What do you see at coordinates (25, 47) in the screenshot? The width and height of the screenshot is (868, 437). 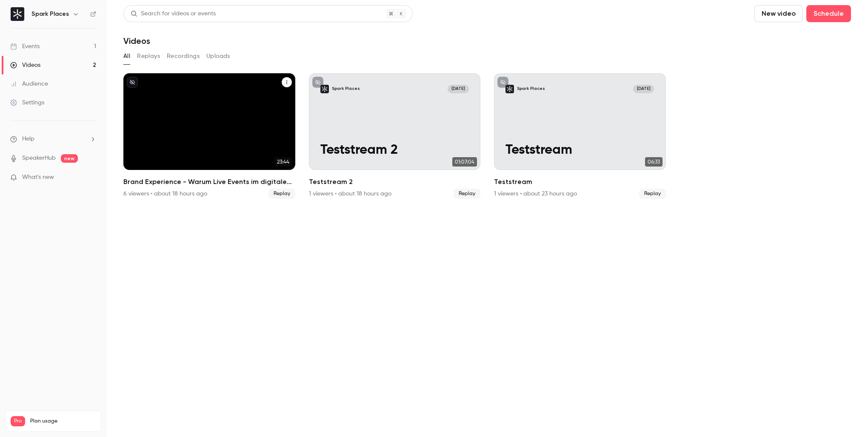 I see `div: Events` at bounding box center [25, 47].